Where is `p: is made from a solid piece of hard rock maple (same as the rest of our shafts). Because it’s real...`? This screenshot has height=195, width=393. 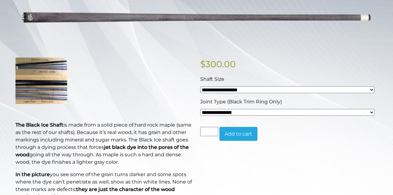
p: is made from a solid piece of hard rock maple (same as the rest of our shafts). Because it’s real... is located at coordinates (104, 144).